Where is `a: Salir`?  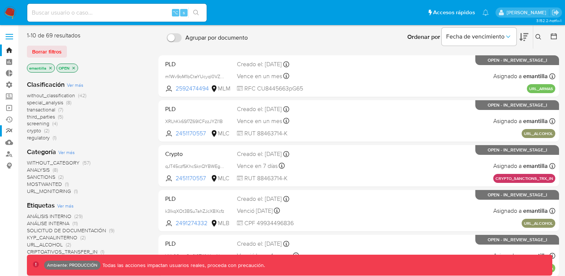
a: Salir is located at coordinates (555, 12).